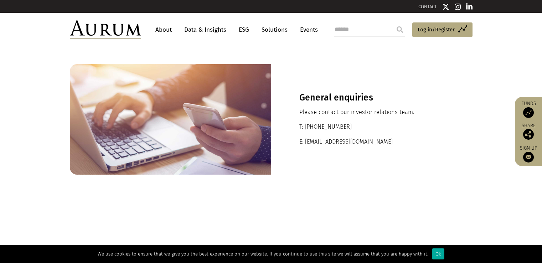 This screenshot has height=263, width=542. What do you see at coordinates (105, 30) in the screenshot?
I see `img: Aurum` at bounding box center [105, 30].